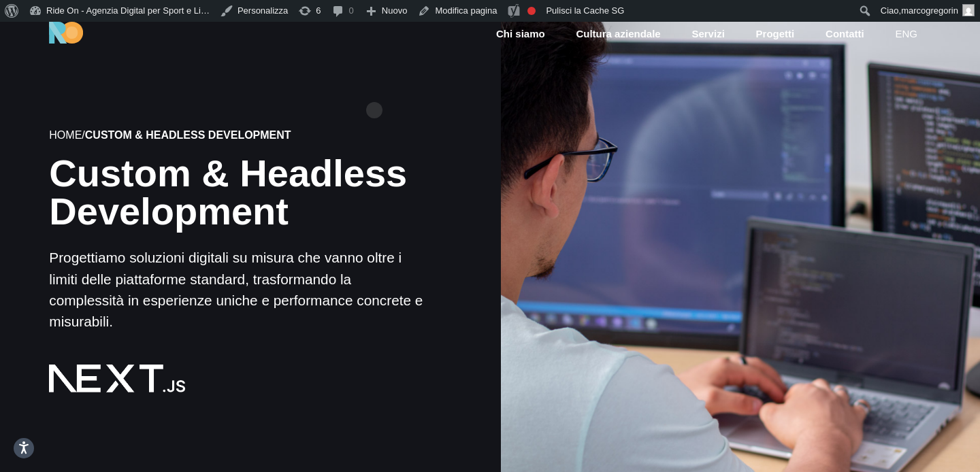 This screenshot has width=980, height=472. What do you see at coordinates (775, 34) in the screenshot?
I see `a: Progetti` at bounding box center [775, 34].